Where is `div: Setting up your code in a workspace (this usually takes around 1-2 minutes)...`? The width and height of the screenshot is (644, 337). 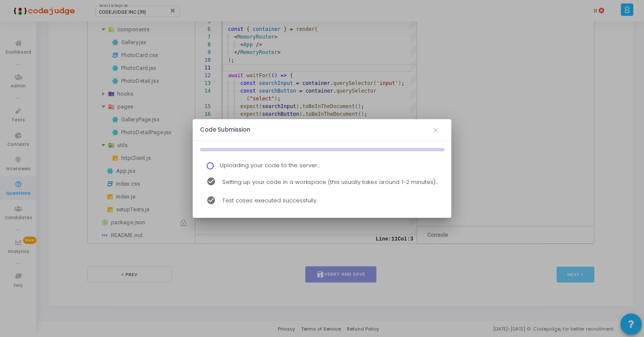 div: Setting up your code in a workspace (this usually takes around 1-2 minutes)... is located at coordinates (330, 182).